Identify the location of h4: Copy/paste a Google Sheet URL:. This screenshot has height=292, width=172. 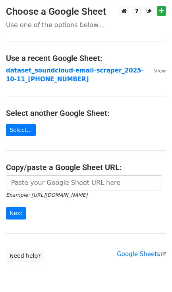
(86, 167).